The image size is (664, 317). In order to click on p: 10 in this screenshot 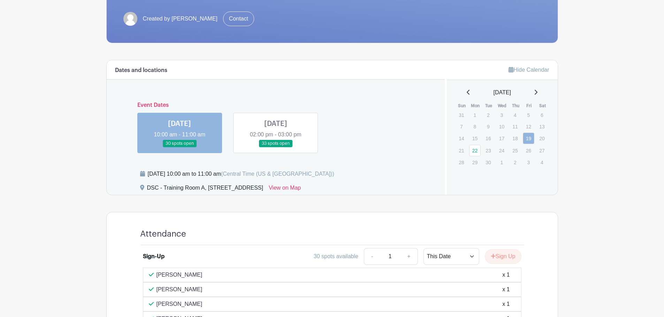, I will do `click(501, 126)`.